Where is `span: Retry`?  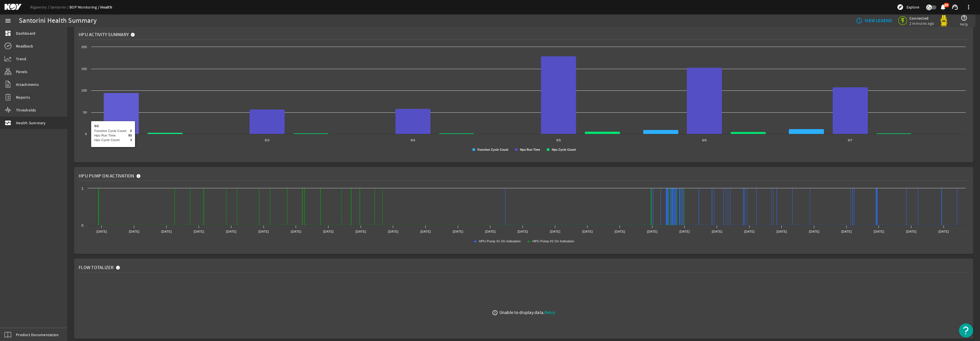 span: Retry is located at coordinates (550, 313).